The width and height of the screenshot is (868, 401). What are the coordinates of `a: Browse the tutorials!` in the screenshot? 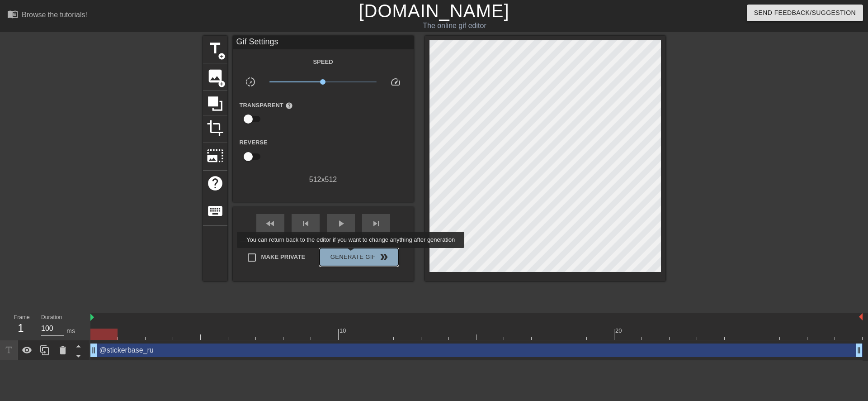 It's located at (47, 16).